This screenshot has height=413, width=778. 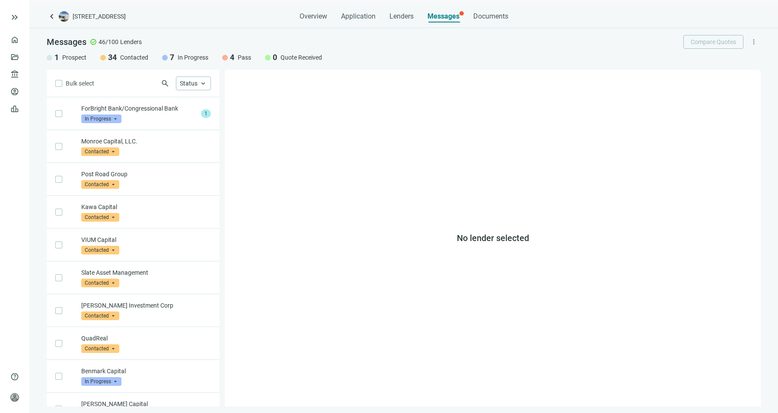 I want to click on span: Bulk select, so click(x=80, y=83).